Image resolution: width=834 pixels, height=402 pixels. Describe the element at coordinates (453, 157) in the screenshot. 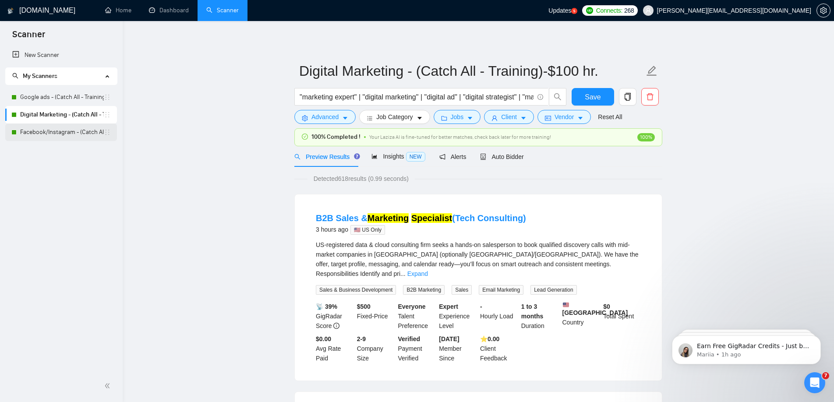

I see `span: Alerts` at that location.